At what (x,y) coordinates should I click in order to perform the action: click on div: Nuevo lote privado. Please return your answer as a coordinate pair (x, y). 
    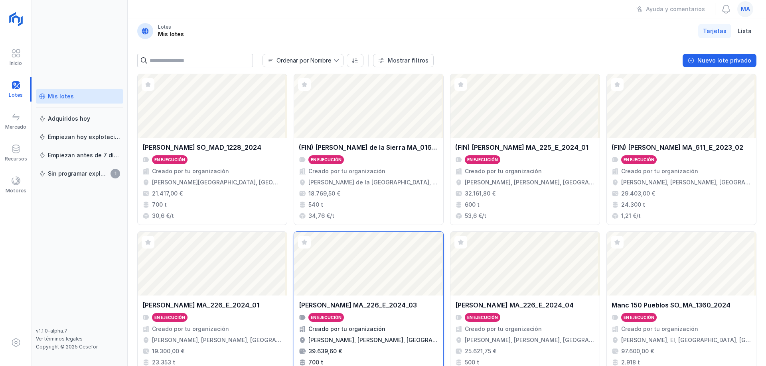
    Looking at the image, I should click on (724, 61).